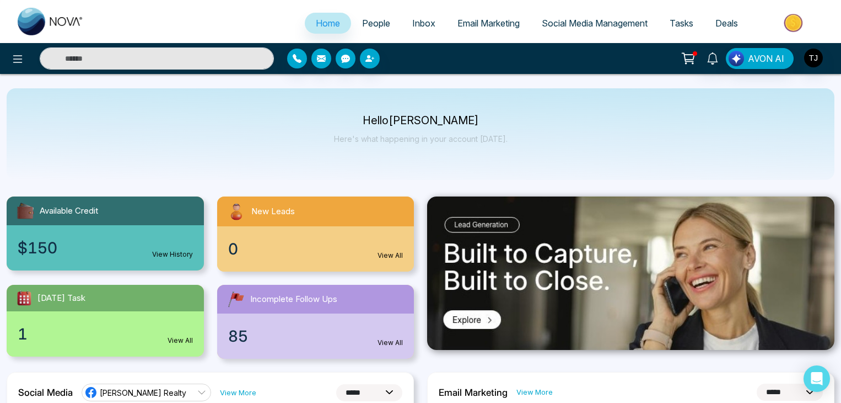 Image resolution: width=841 pixels, height=403 pixels. I want to click on span: $150, so click(37, 248).